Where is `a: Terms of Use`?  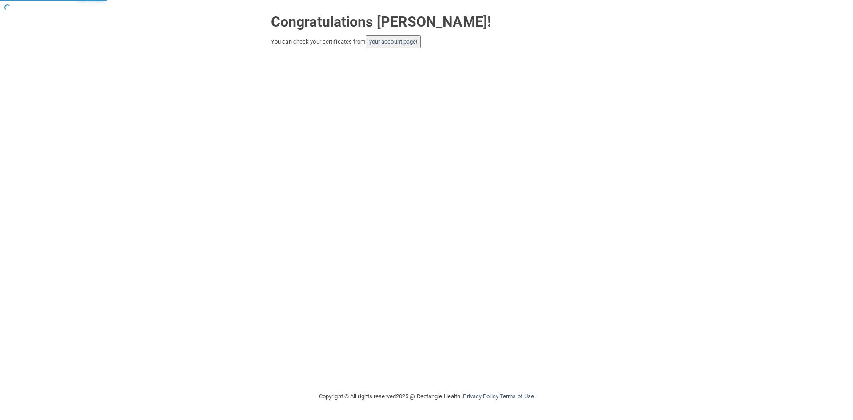
a: Terms of Use is located at coordinates (517, 396).